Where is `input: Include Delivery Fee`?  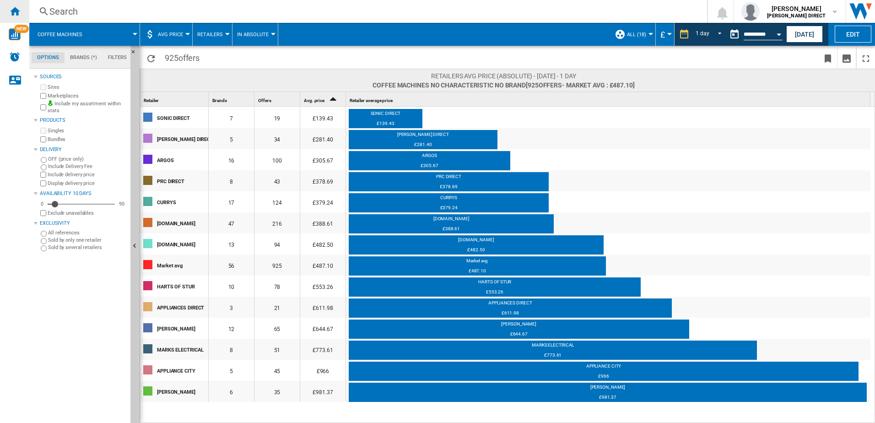 input: Include Delivery Fee is located at coordinates (43, 167).